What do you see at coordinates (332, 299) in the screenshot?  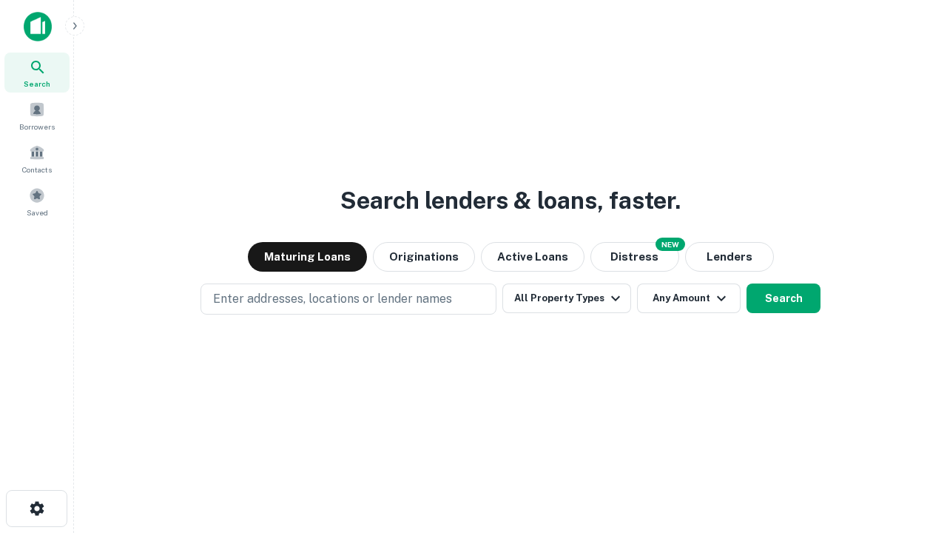 I see `p: Enter addresses, locations or lender names` at bounding box center [332, 299].